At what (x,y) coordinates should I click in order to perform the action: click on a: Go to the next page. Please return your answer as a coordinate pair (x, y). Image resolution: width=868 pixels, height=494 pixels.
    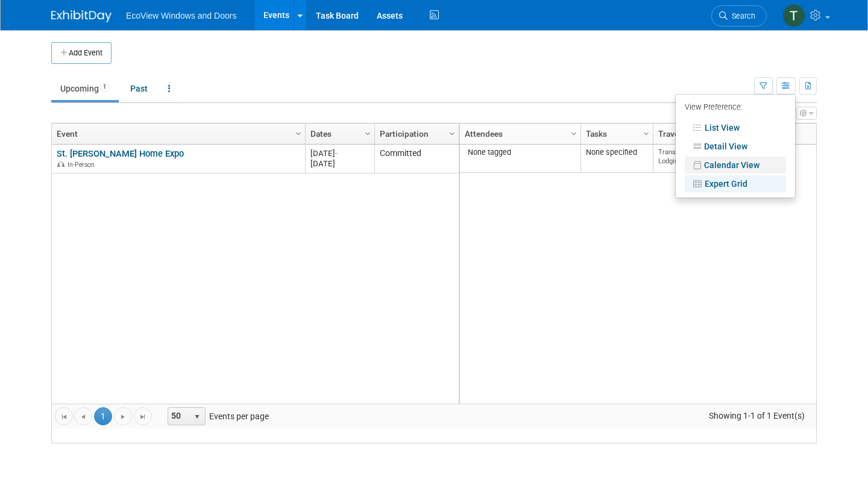
    Looking at the image, I should click on (123, 416).